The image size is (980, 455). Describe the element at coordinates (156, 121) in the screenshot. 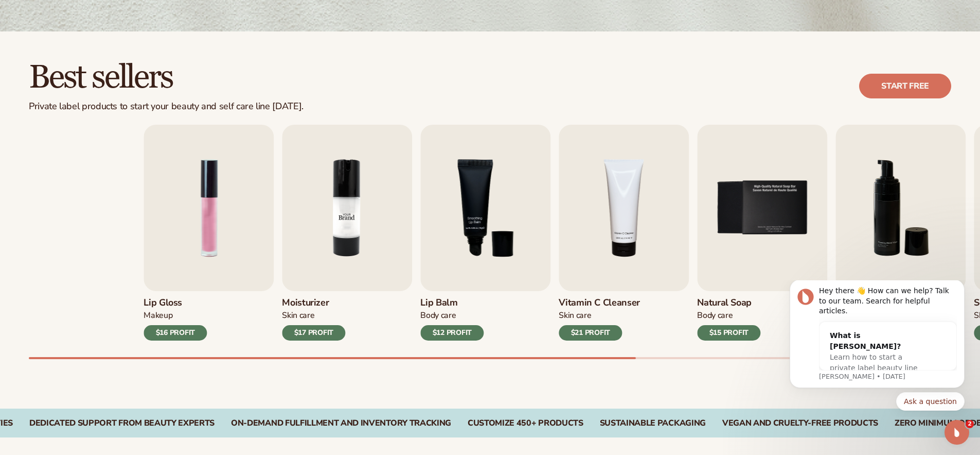

I see `button: Quick reply: Ask a question` at that location.